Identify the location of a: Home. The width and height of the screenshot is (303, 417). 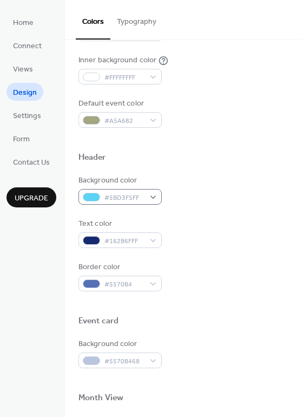
(23, 22).